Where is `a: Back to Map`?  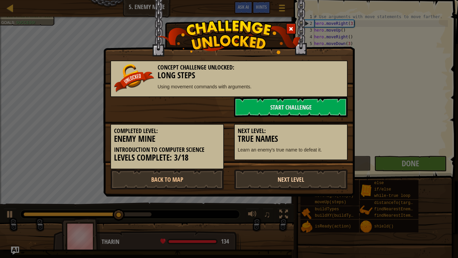 a: Back to Map is located at coordinates (167, 179).